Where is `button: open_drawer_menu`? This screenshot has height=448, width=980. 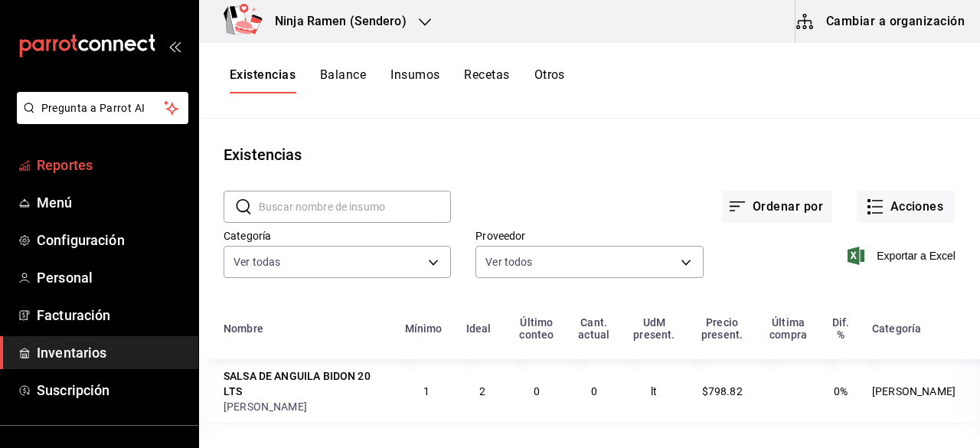 button: open_drawer_menu is located at coordinates (174, 46).